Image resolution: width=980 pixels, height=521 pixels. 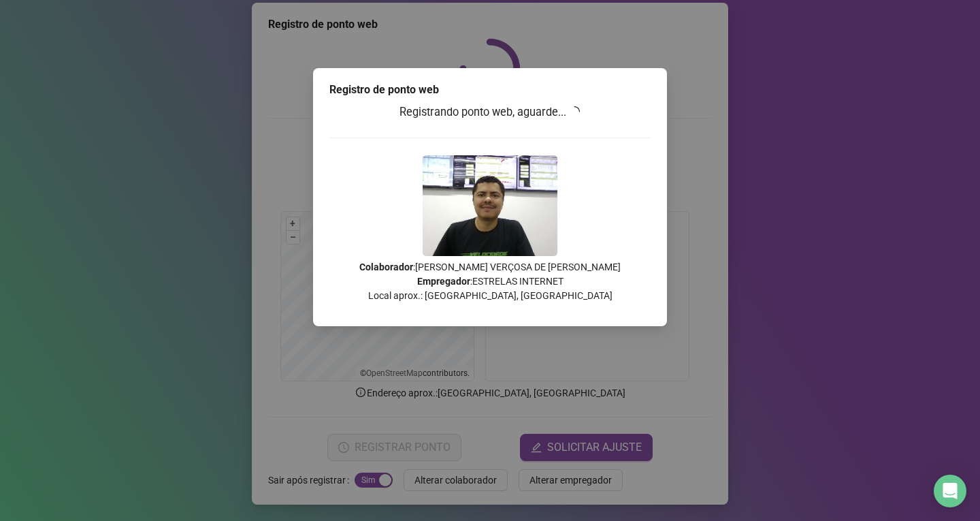 What do you see at coordinates (575, 111) in the screenshot?
I see `span: loading` at bounding box center [575, 111].